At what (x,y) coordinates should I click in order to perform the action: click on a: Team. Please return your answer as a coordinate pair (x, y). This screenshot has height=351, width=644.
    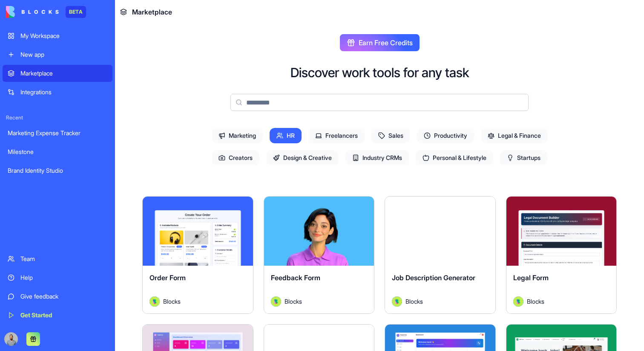
    Looking at the image, I should click on (57, 259).